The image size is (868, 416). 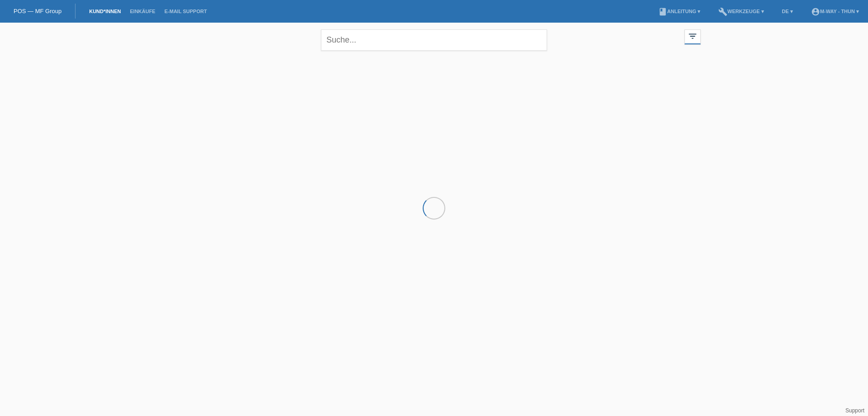 What do you see at coordinates (142, 12) in the screenshot?
I see `a: Einkäufe` at bounding box center [142, 12].